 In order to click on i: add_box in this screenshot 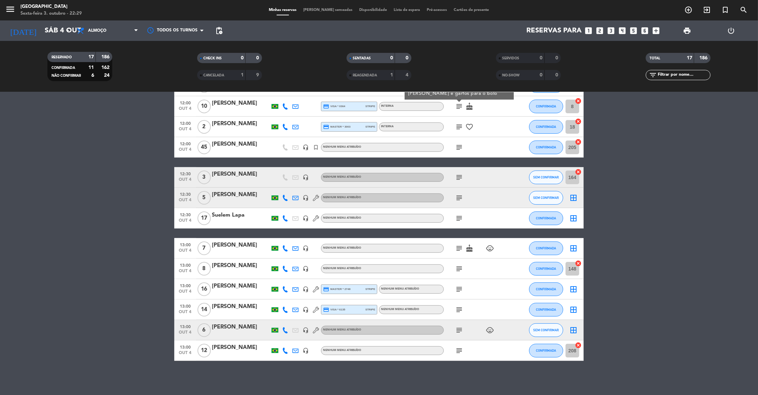, I will do `click(657, 31)`.